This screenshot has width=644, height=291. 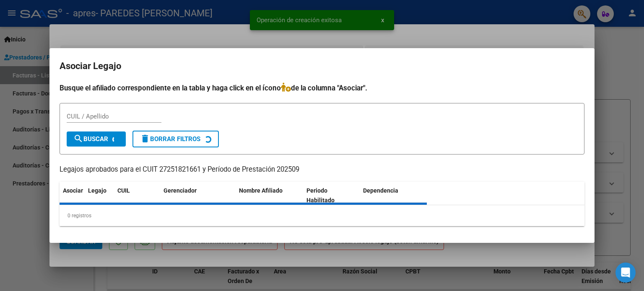 What do you see at coordinates (322, 88) in the screenshot?
I see `h4: Busque el afiliado correspondiente en la tabla y haga click en el ícono de la columna "Asociar".` at bounding box center [322, 88].